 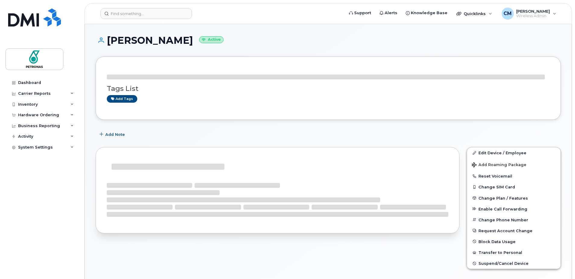 I want to click on button: Add Roaming Package, so click(x=513, y=164).